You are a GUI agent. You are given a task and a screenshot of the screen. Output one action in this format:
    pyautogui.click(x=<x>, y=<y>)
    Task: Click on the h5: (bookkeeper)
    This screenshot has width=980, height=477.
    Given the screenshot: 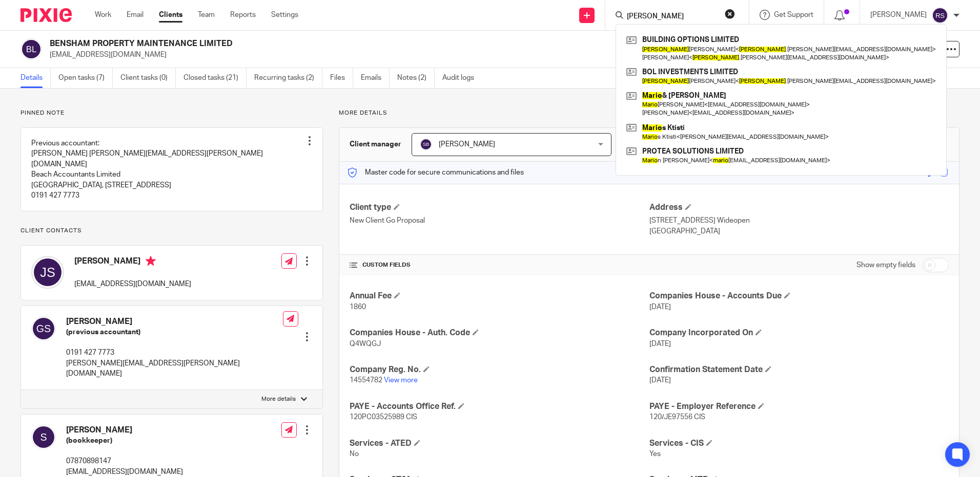 What is the action you would take?
    pyautogui.click(x=124, y=441)
    